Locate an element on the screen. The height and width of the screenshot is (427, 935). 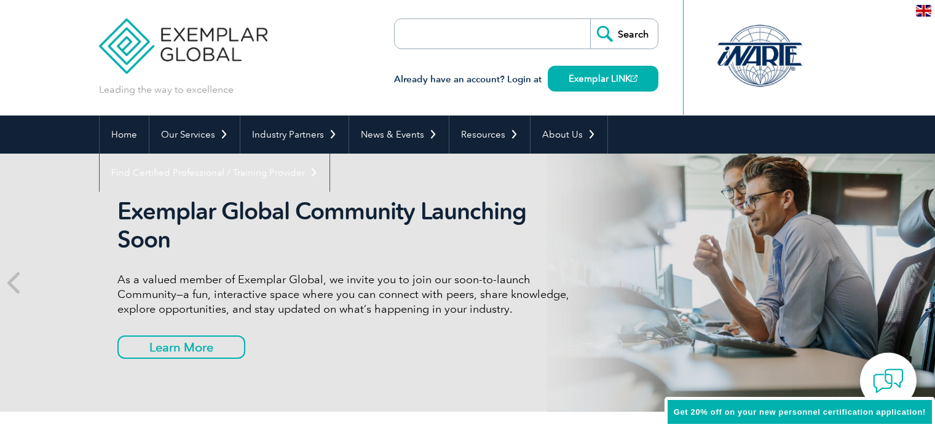
h2: Exemplar Global Community Launching Soon is located at coordinates (348, 226).